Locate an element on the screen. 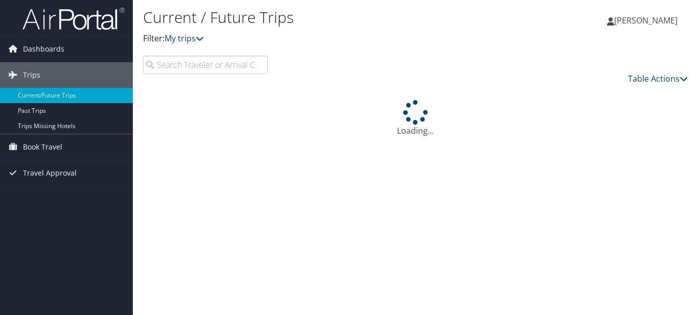 The width and height of the screenshot is (698, 315). img: airportal-logo.png is located at coordinates (74, 18).